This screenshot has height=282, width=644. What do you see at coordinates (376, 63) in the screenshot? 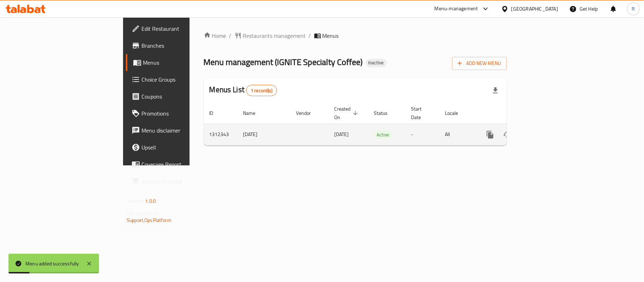
I see `div: Inactive` at bounding box center [376, 63].